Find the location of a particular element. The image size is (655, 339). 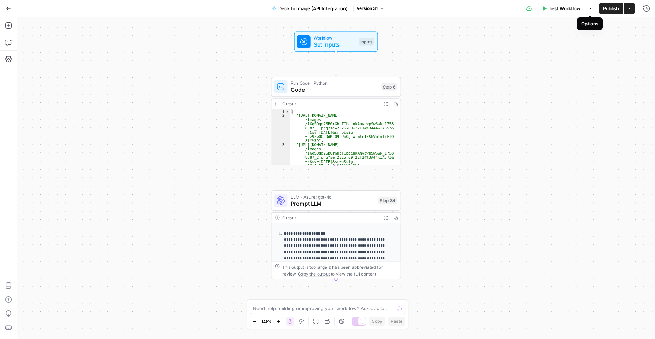

g: Edge from step_6 to step_34 is located at coordinates (336, 178).